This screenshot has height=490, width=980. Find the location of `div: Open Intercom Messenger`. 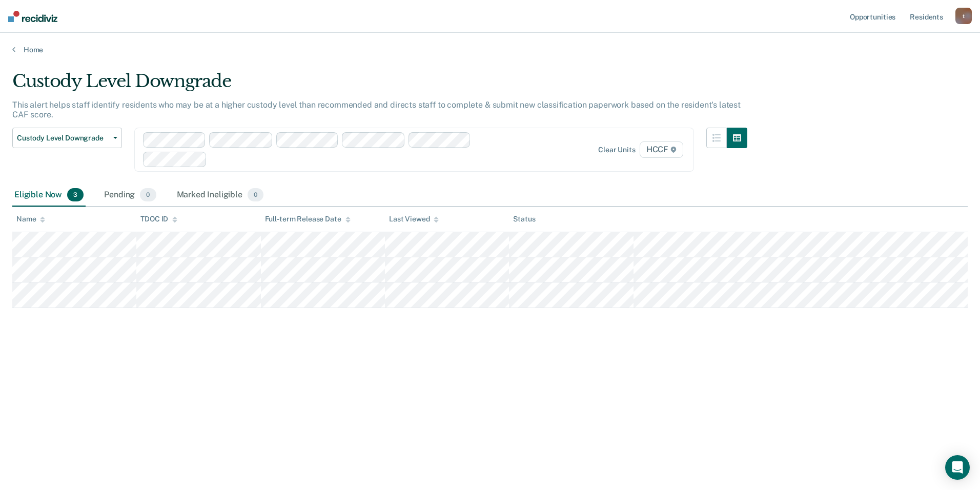

div: Open Intercom Messenger is located at coordinates (957, 467).